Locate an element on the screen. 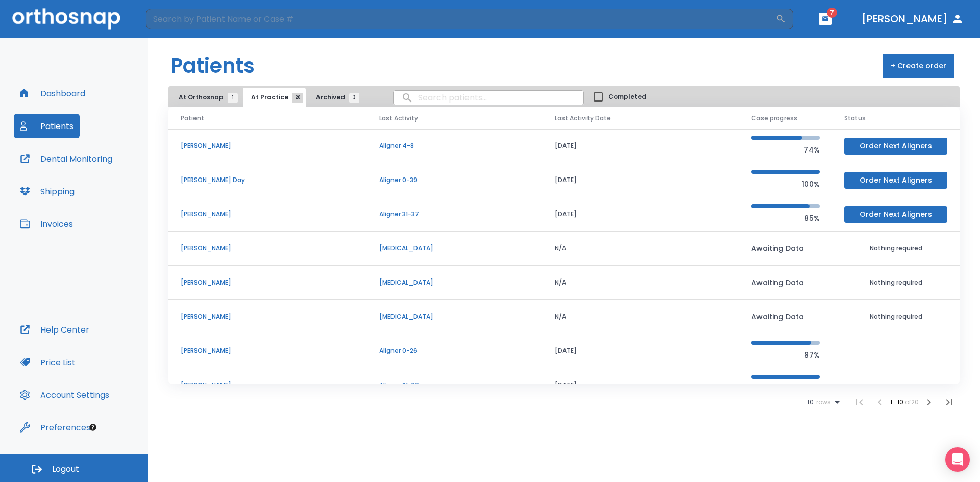 The image size is (980, 482). span: Last Activity Date is located at coordinates (583, 118).